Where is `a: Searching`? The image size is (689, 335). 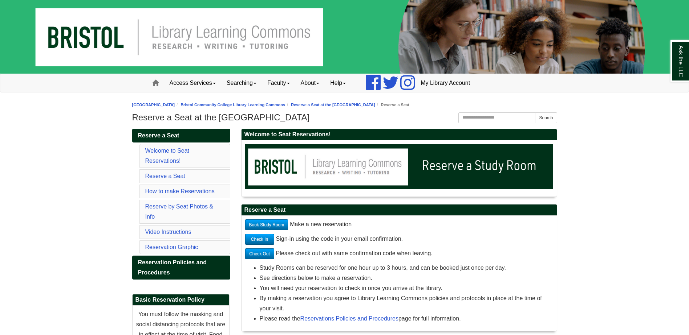 a: Searching is located at coordinates (241, 83).